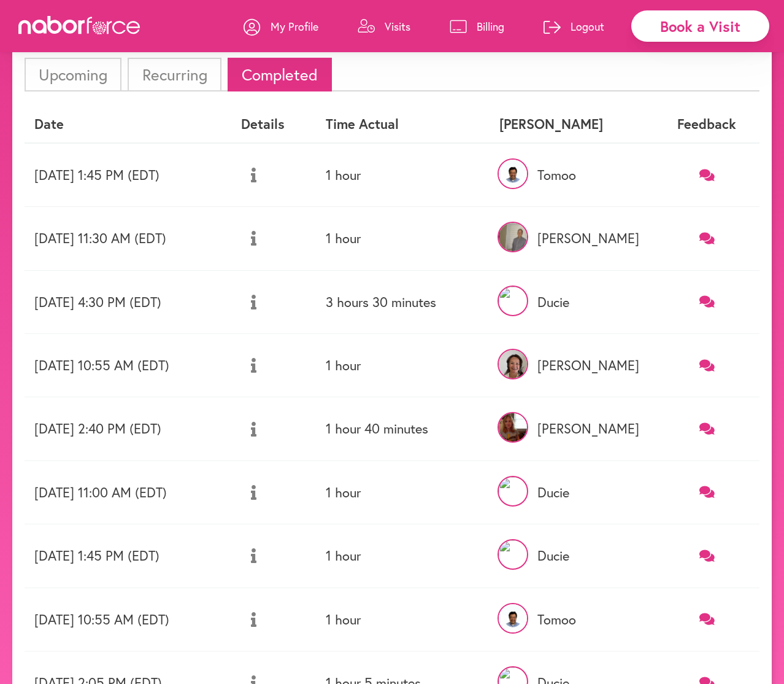 The width and height of the screenshot is (784, 684). I want to click on th: Feedback, so click(707, 124).